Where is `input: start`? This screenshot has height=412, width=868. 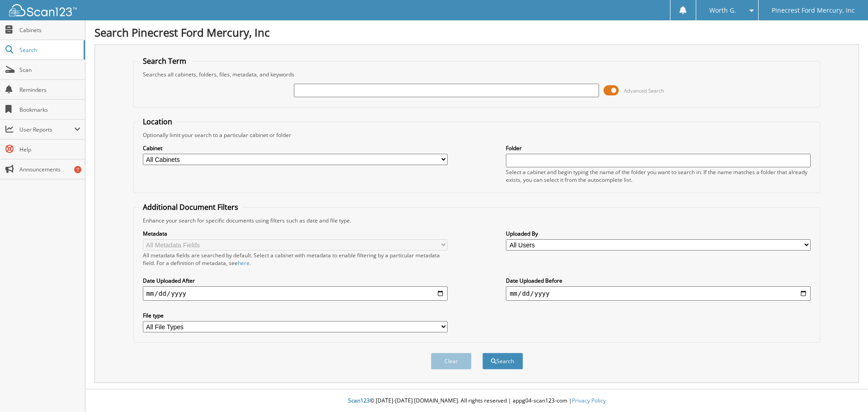 input: start is located at coordinates (295, 293).